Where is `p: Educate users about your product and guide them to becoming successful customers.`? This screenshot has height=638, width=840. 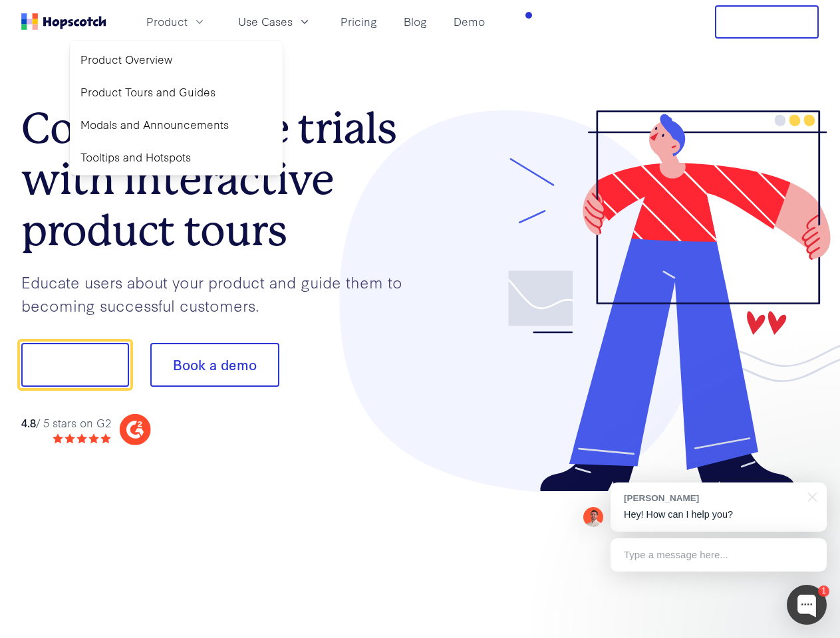 p: Educate users about your product and guide them to becoming successful customers. is located at coordinates (221, 293).